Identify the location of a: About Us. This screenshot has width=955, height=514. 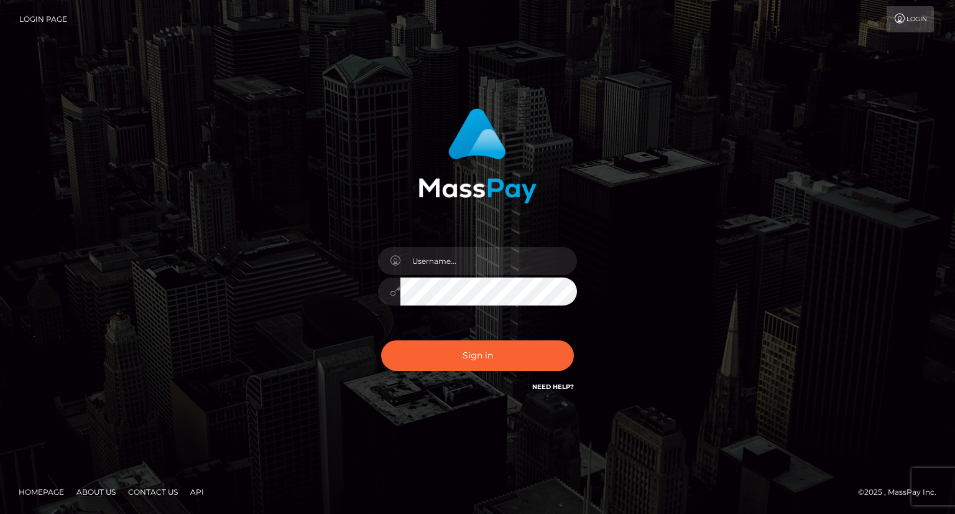
(96, 491).